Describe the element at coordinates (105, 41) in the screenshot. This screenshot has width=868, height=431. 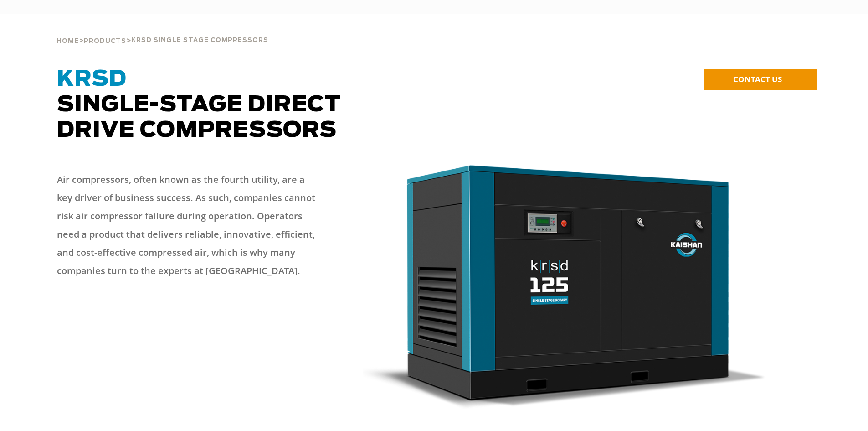
I see `span: Products` at that location.